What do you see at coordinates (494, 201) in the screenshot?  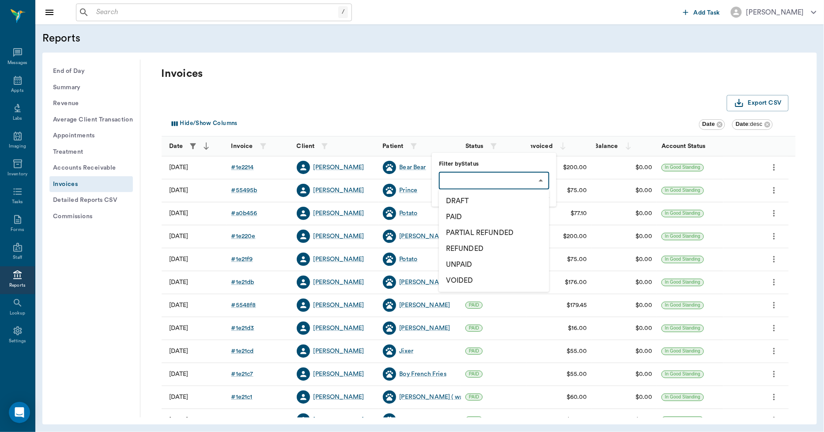 I see `li: DRAFT` at bounding box center [494, 201].